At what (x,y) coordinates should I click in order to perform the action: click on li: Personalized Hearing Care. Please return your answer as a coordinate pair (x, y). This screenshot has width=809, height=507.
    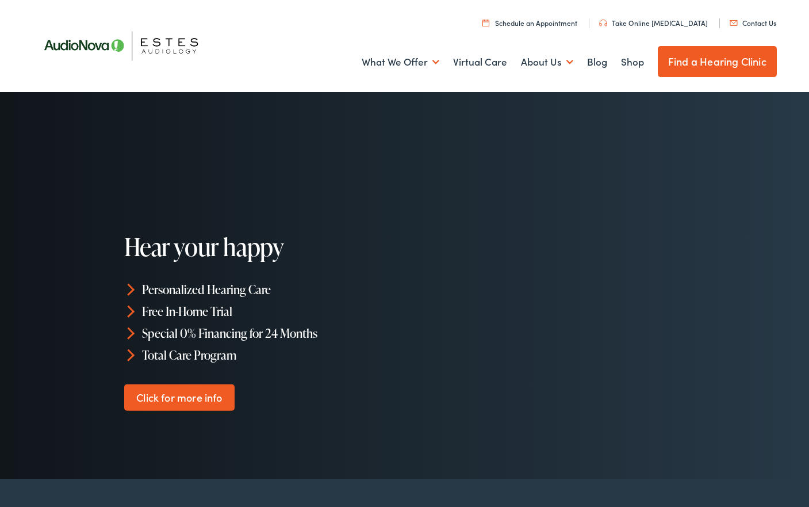
    Looking at the image, I should click on (264, 289).